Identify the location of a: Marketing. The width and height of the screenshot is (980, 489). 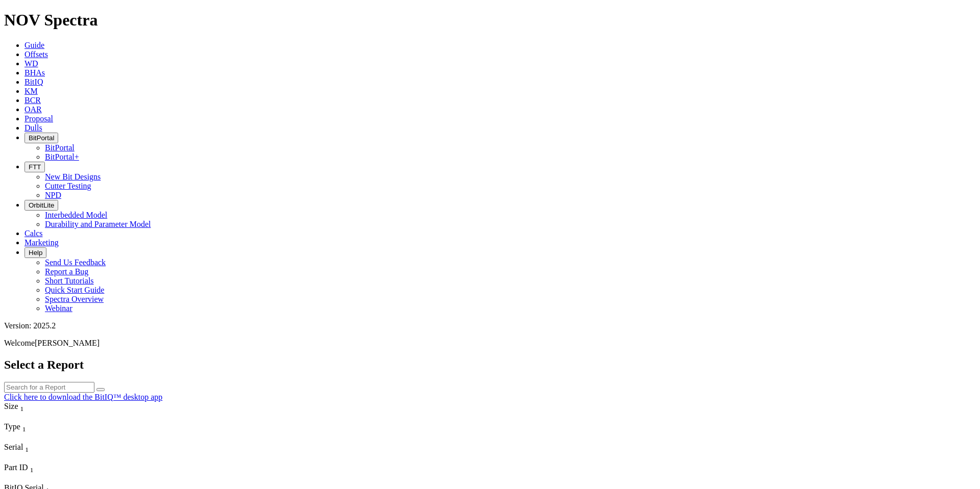
(42, 243).